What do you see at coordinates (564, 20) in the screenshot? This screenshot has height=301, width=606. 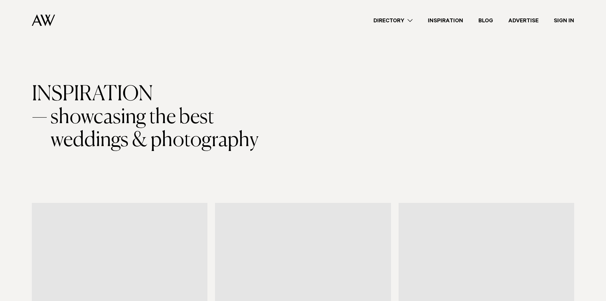 I see `a: Sign In` at bounding box center [564, 20].